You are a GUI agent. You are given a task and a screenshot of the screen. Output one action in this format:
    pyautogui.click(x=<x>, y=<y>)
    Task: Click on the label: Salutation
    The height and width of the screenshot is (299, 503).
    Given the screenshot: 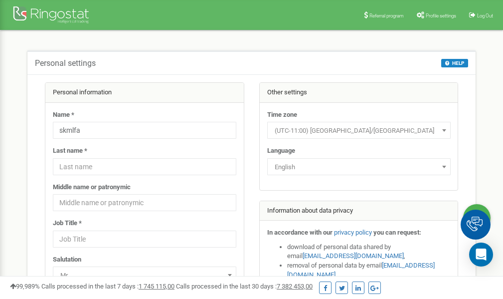 What is the action you would take?
    pyautogui.click(x=67, y=259)
    